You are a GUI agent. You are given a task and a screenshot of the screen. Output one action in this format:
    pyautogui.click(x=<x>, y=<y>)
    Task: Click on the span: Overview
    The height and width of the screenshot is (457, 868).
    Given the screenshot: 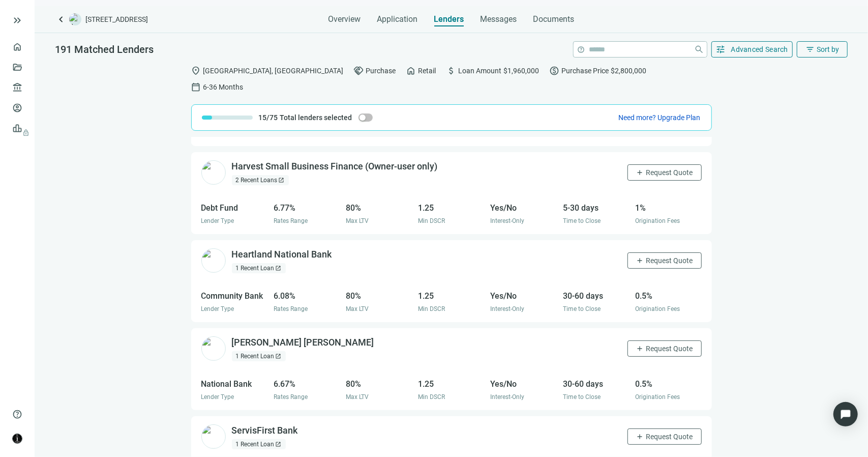 What is the action you would take?
    pyautogui.click(x=345, y=19)
    